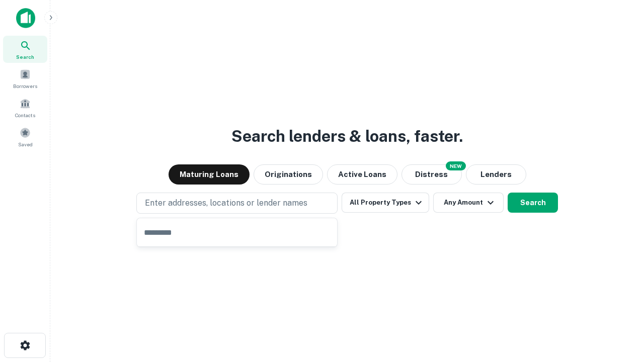 Image resolution: width=644 pixels, height=362 pixels. What do you see at coordinates (288, 174) in the screenshot?
I see `button: Originations` at bounding box center [288, 174].